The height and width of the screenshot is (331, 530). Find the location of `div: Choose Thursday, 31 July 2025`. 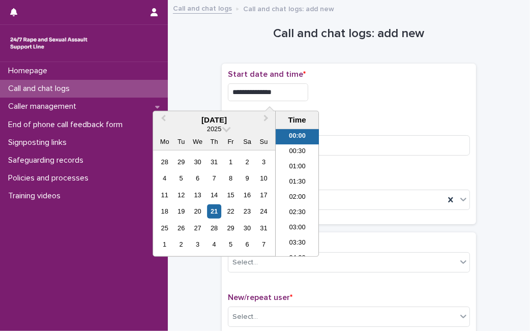

div: Choose Thursday, 31 July 2025 is located at coordinates (214, 162).